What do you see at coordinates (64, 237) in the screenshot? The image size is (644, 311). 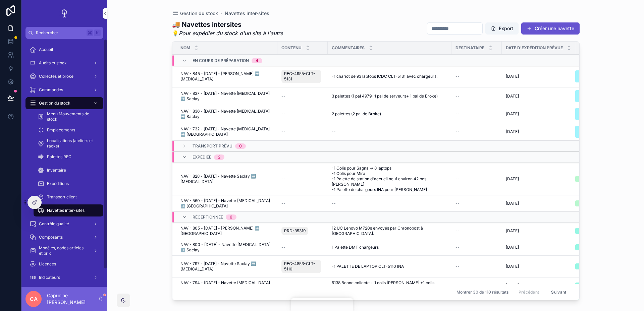 I see `a: Composants` at bounding box center [64, 237].